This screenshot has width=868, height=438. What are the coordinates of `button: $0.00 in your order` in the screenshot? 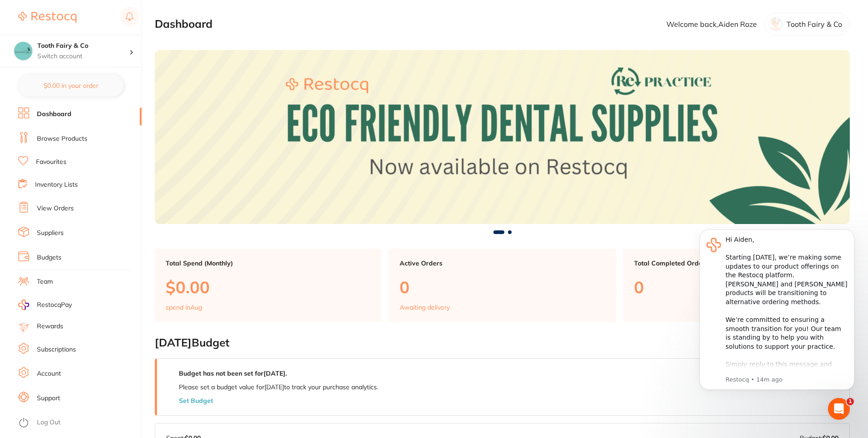 It's located at (71, 85).